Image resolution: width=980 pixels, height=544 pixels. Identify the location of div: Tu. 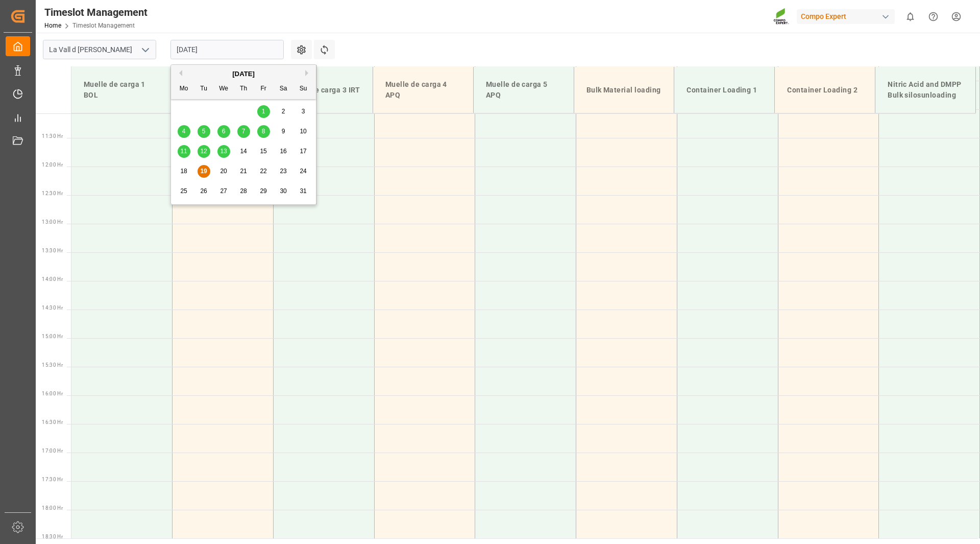
(203, 89).